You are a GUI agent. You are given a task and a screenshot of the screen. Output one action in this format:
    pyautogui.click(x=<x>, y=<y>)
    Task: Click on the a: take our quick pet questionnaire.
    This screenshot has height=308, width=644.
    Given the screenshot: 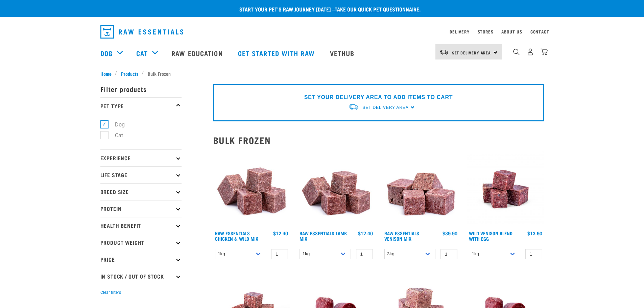 What is the action you would take?
    pyautogui.click(x=378, y=9)
    